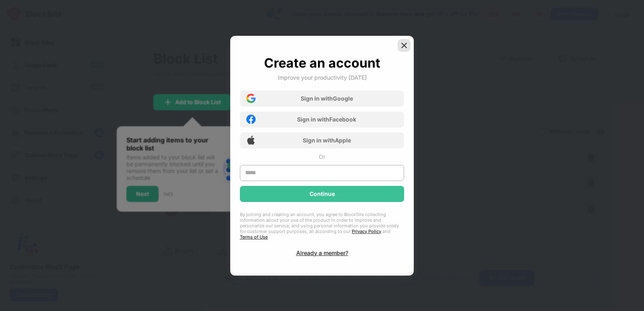  Describe the element at coordinates (322, 63) in the screenshot. I see `div: Create an account` at that location.